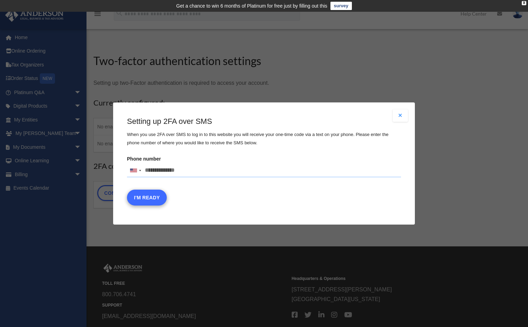  I want to click on button: I'm Ready, so click(147, 198).